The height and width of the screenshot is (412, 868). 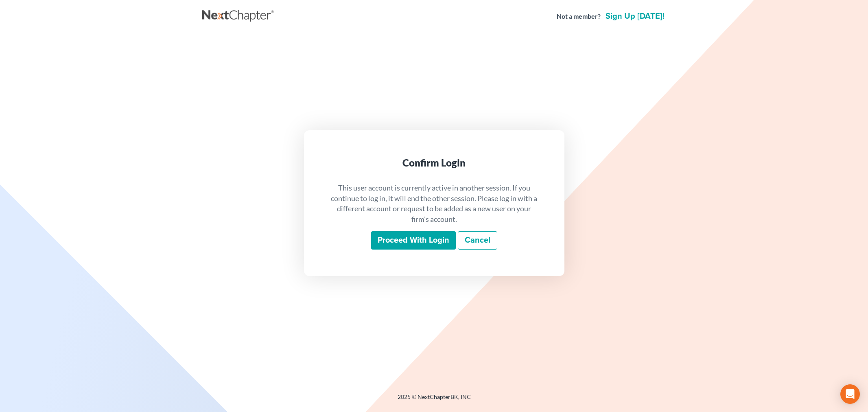 I want to click on a: Cancel, so click(x=477, y=240).